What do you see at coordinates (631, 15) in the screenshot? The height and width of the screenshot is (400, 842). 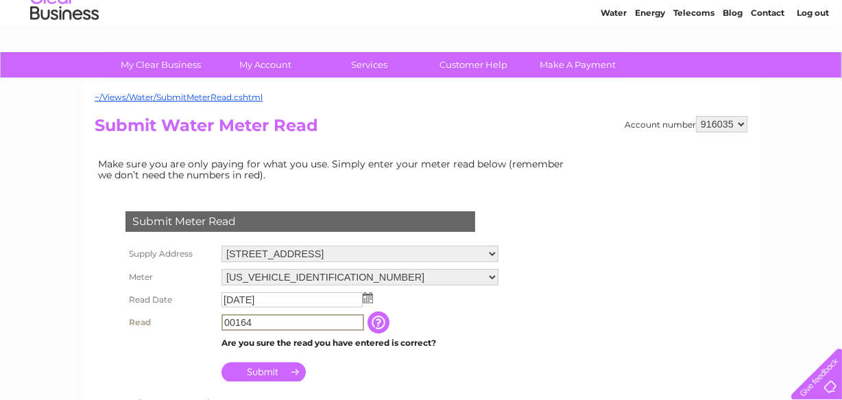 I see `a: 0333 014 3131` at bounding box center [631, 15].